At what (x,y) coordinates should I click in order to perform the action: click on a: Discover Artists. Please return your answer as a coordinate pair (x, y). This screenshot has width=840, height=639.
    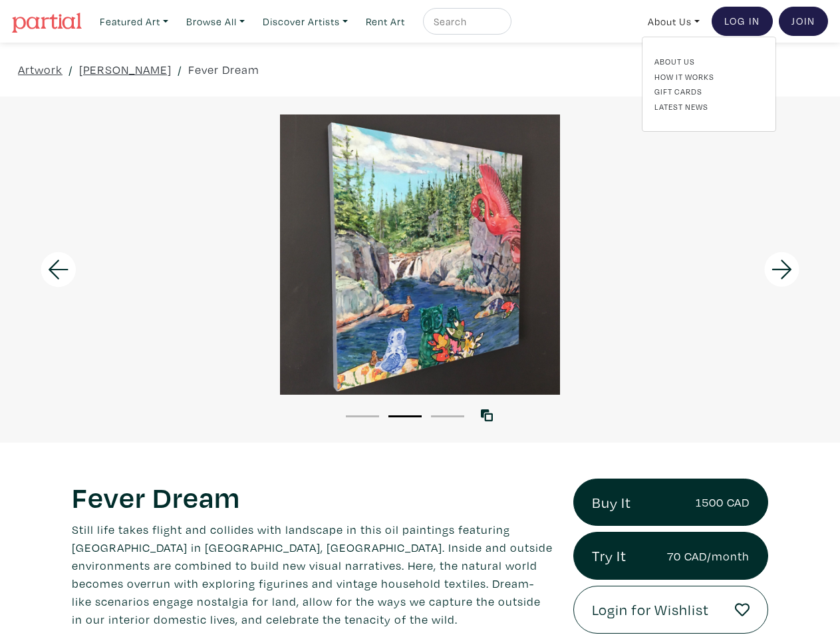
    Looking at the image, I should click on (306, 21).